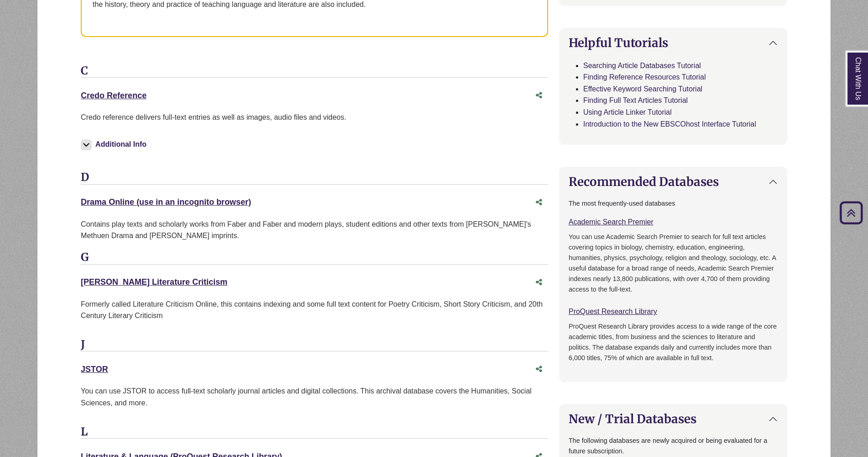  What do you see at coordinates (315, 229) in the screenshot?
I see `div: Contains play texts and scholarly works from Faber and Faber and modern plays, student editions a...` at bounding box center [315, 229].